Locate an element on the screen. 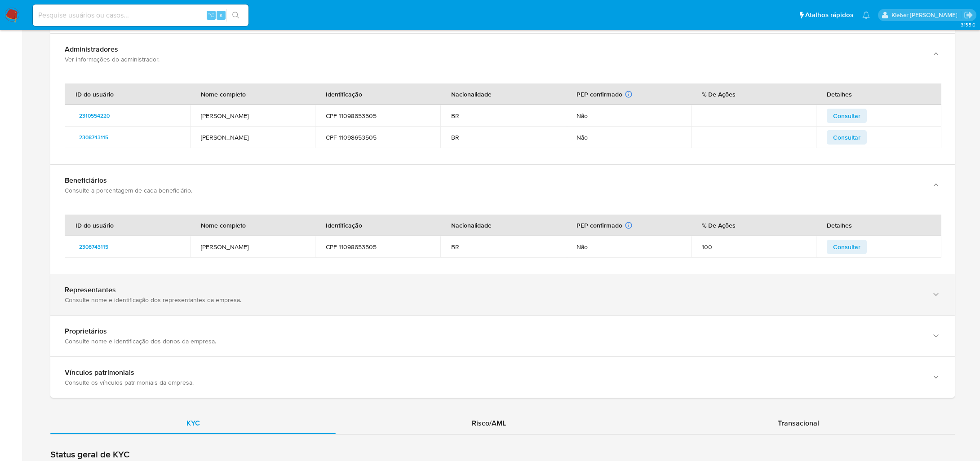 Image resolution: width=980 pixels, height=461 pixels. span: KYC is located at coordinates (193, 423).